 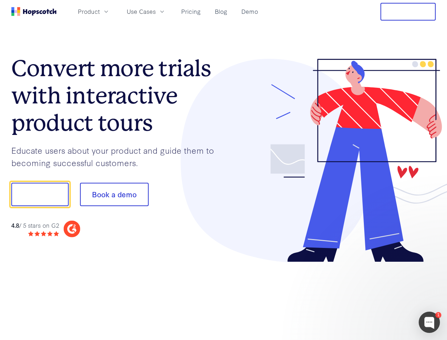 I want to click on h1: Convert more trials with interactive product tours, so click(x=118, y=96).